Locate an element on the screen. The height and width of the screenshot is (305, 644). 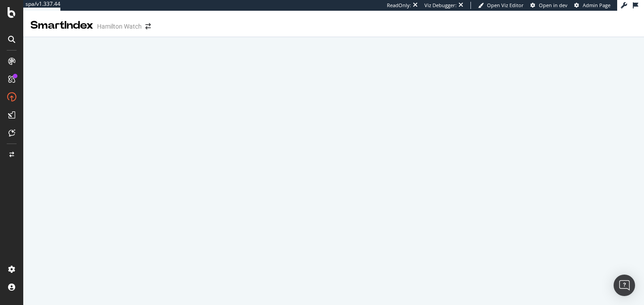
div: Hamilton Watch is located at coordinates (119, 26).